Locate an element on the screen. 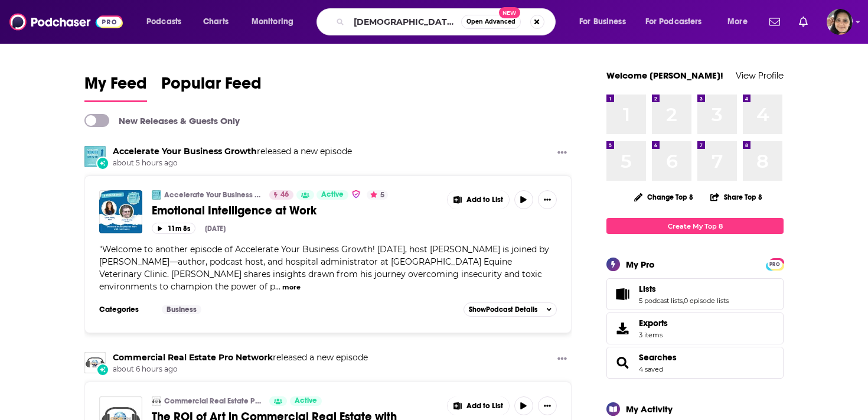 This screenshot has width=868, height=420. span: PRO is located at coordinates (775, 264).